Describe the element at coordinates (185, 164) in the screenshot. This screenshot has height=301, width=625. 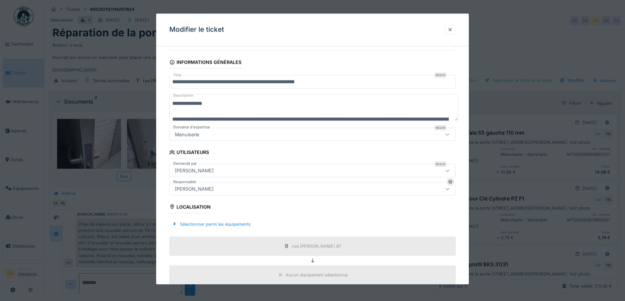
I see `label: Demandé par` at that location.